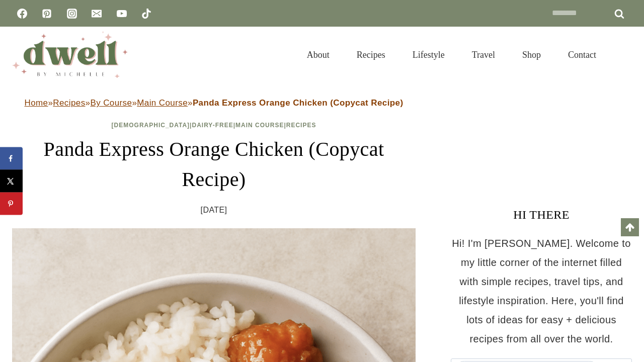  Describe the element at coordinates (47, 14) in the screenshot. I see `a: Pinterest` at that location.